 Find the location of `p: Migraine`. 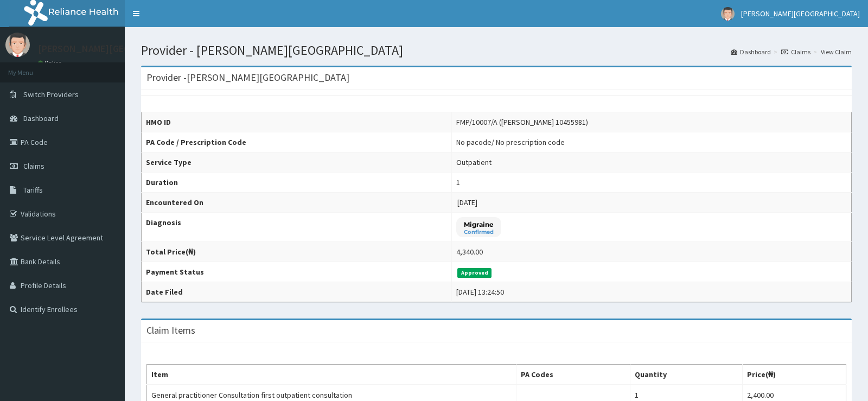

p: Migraine is located at coordinates (478, 224).